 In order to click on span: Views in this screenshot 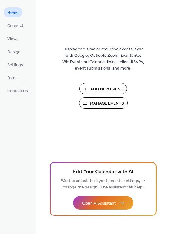, I will do `click(13, 39)`.